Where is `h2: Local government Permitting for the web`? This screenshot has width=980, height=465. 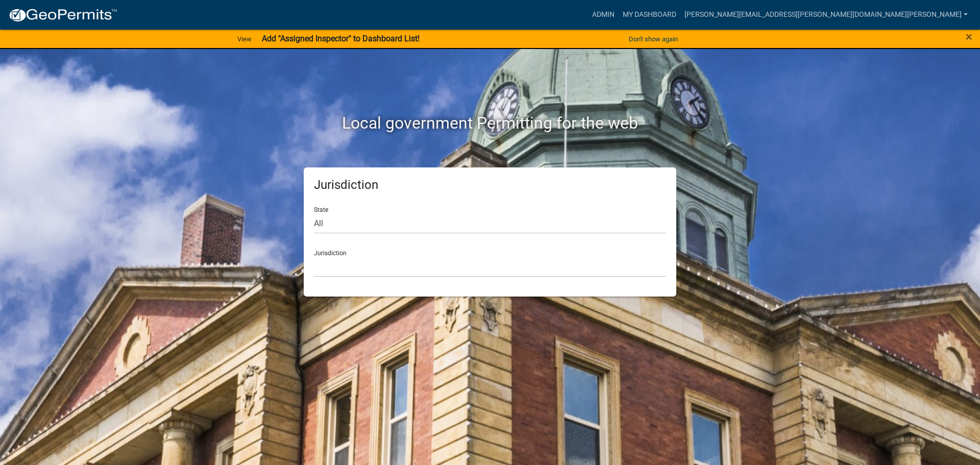
h2: Local government Permitting for the web is located at coordinates (490, 123).